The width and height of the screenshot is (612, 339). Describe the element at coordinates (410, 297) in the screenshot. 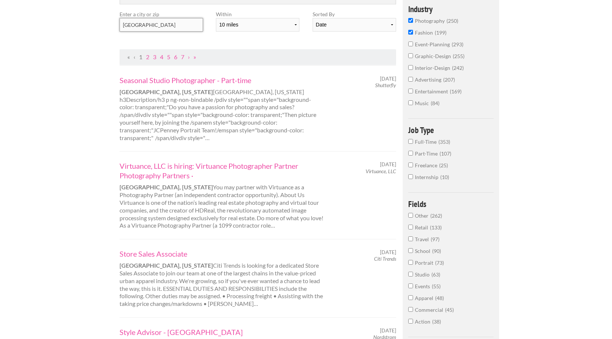

I see `input: Apparel48` at that location.